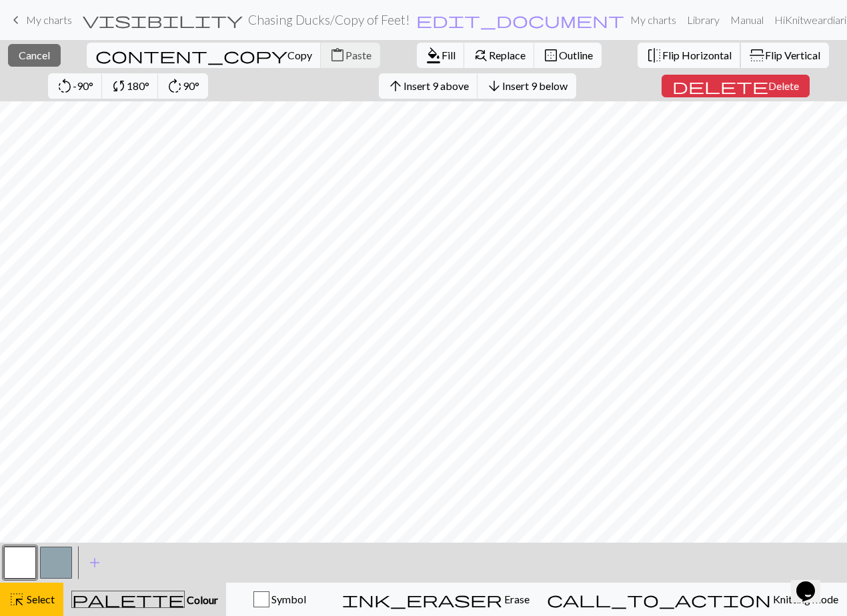 This screenshot has height=616, width=847. I want to click on button: Erase, so click(436, 600).